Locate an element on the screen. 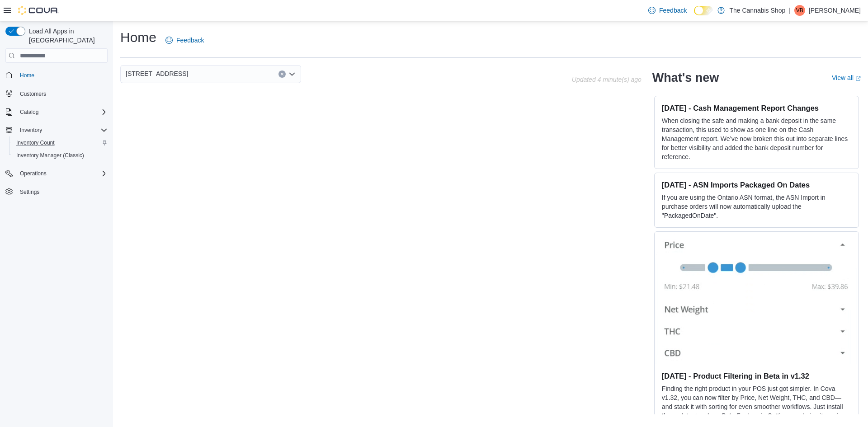 The width and height of the screenshot is (868, 427). button: Clear input is located at coordinates (282, 74).